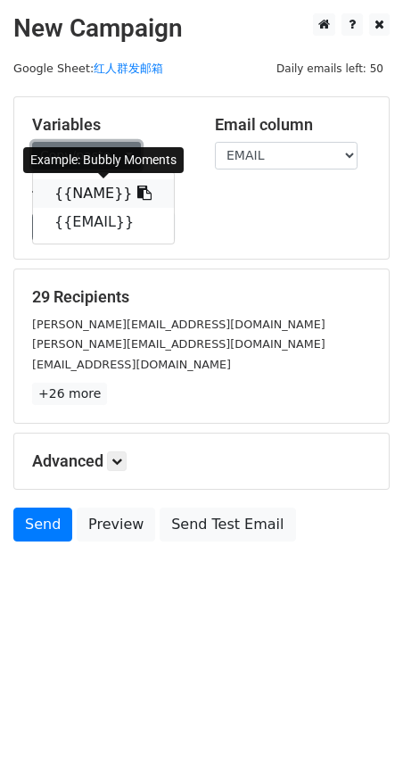 Image resolution: width=403 pixels, height=769 pixels. What do you see at coordinates (202, 29) in the screenshot?
I see `h2: New Campaign` at bounding box center [202, 29].